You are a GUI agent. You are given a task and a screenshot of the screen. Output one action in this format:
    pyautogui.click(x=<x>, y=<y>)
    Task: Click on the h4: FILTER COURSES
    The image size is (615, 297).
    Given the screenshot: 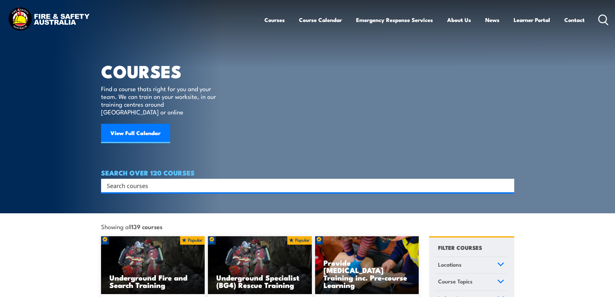 What is the action you would take?
    pyautogui.click(x=460, y=247)
    